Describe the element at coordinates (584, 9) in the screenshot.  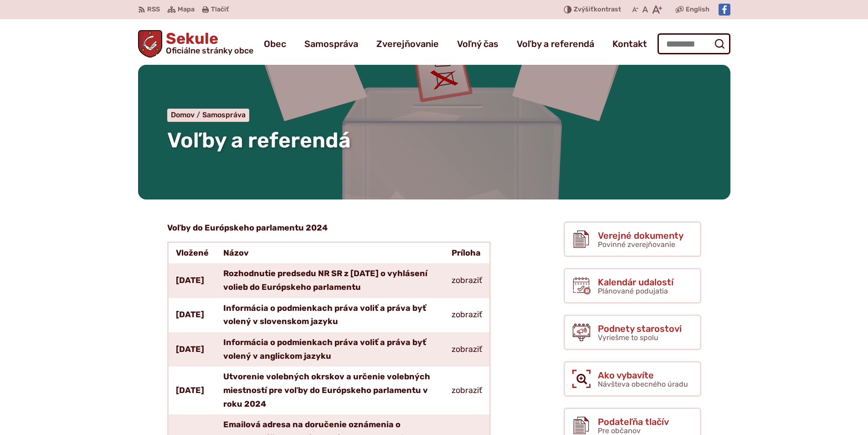
I see `span: Zvýšiť` at that location.